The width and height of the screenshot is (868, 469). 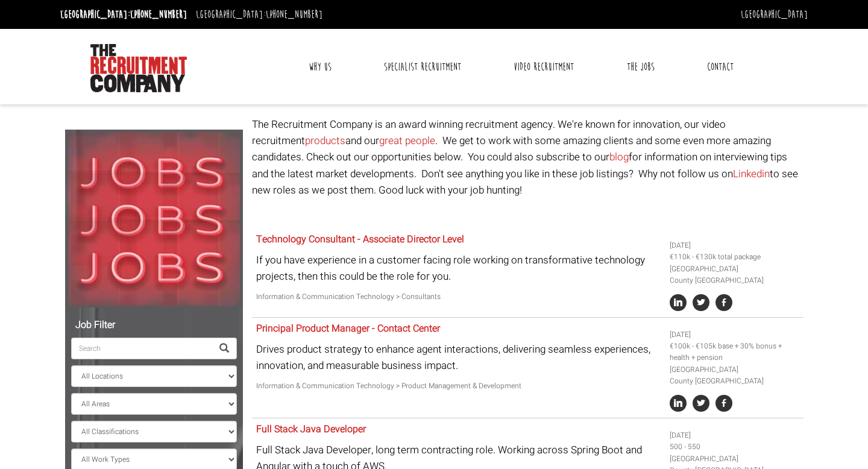 I want to click on a: great people, so click(x=407, y=140).